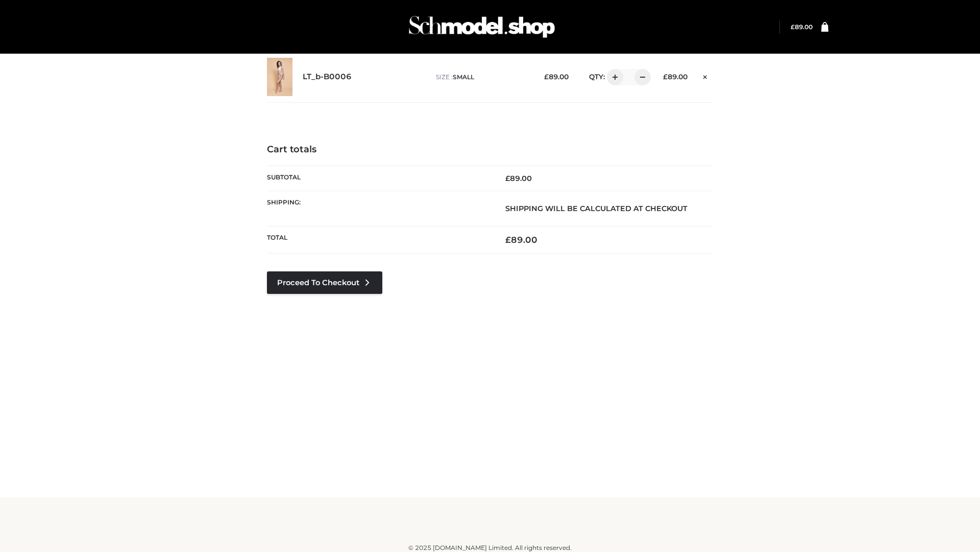 This screenshot has width=980, height=552. I want to click on a: Proceed to Checkout, so click(325, 283).